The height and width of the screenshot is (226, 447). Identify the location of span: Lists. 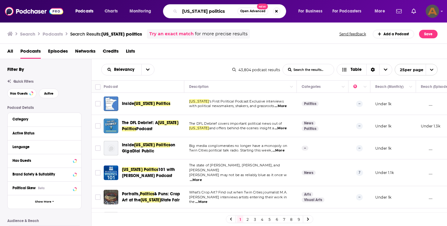
(130, 52).